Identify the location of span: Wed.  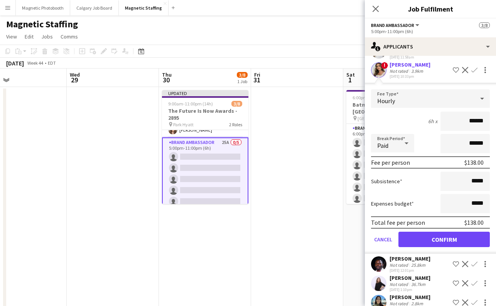
(75, 75).